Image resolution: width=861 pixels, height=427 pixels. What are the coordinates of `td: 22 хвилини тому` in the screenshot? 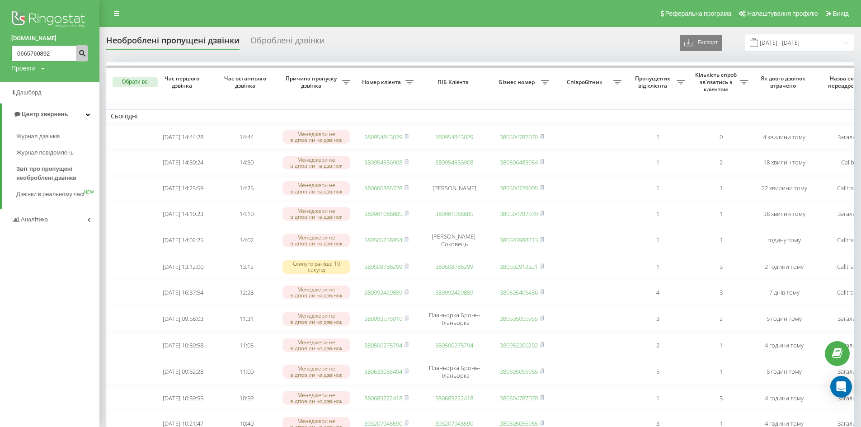 It's located at (784, 188).